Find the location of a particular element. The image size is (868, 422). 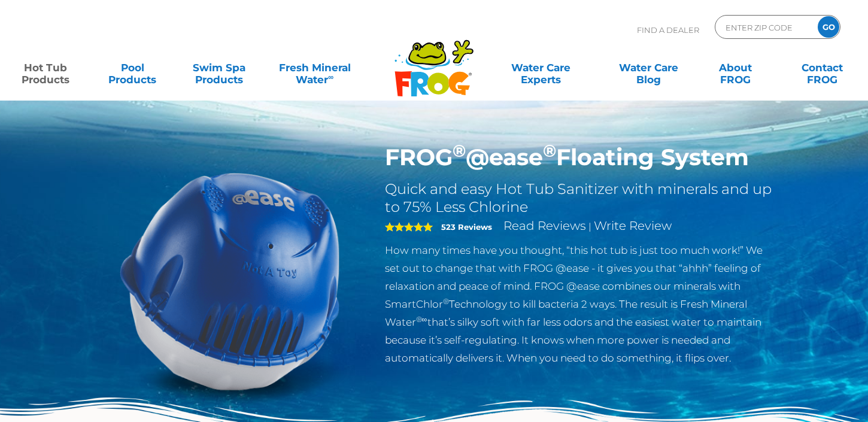

span: 5 is located at coordinates (409, 227).